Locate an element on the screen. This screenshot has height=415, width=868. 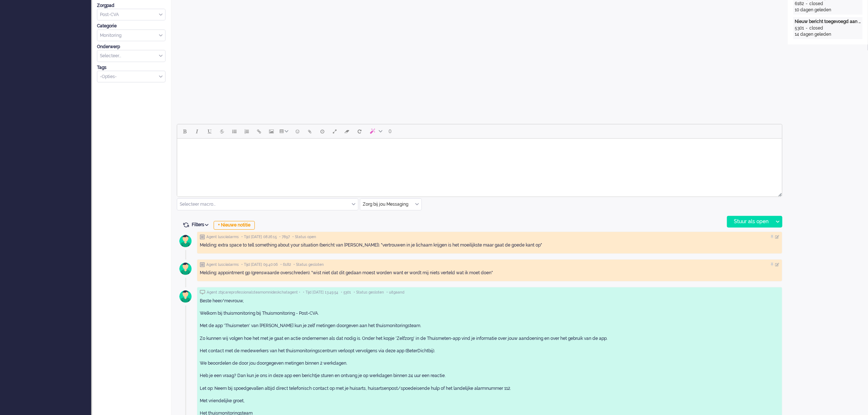
span: Filters is located at coordinates (202, 225).